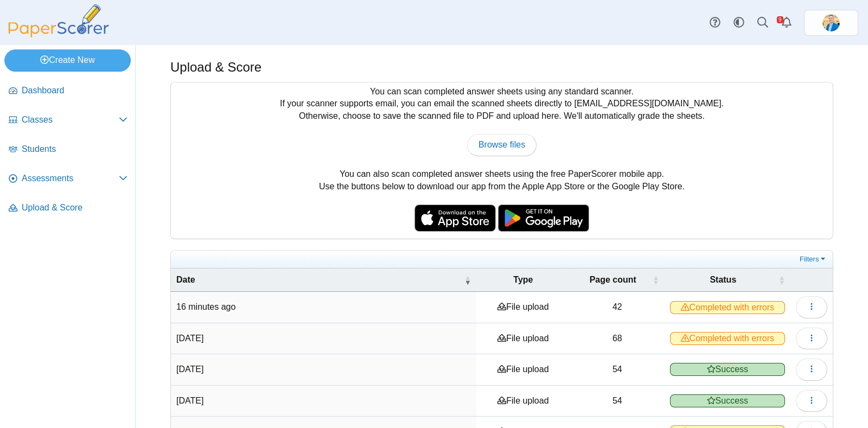 The image size is (868, 428). Describe the element at coordinates (70, 120) in the screenshot. I see `span: Classes` at that location.